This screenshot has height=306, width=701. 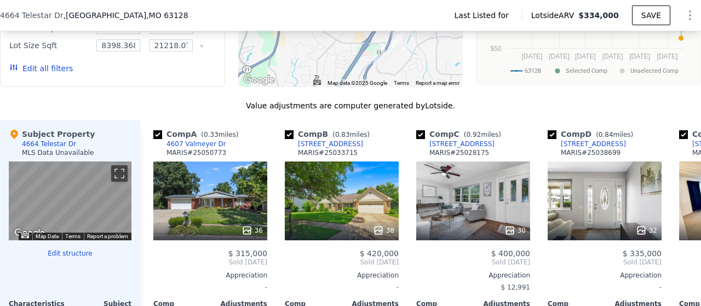 I want to click on div: 5365 Camelot Estates Dr, so click(x=379, y=56).